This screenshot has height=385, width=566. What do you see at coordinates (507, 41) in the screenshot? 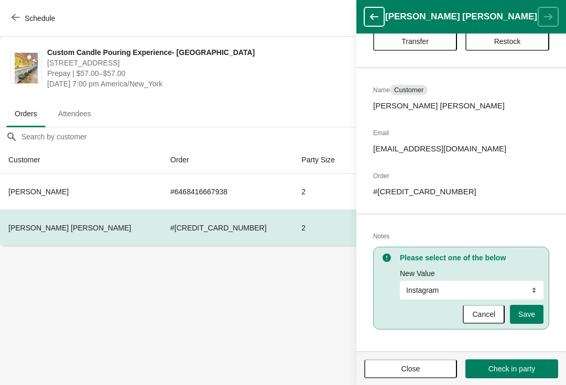
I see `button: Restock` at bounding box center [507, 41].